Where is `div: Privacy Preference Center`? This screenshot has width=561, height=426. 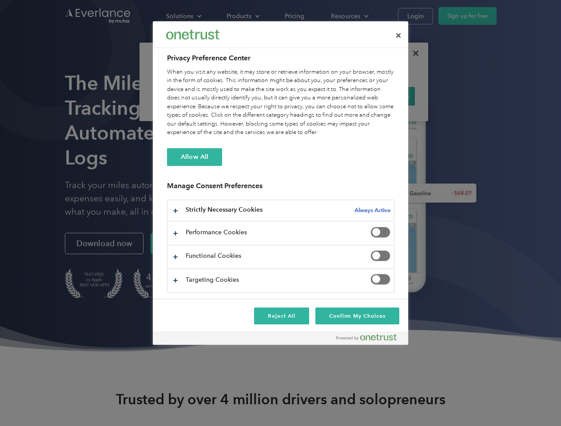
div: Privacy Preference Center is located at coordinates (280, 183).